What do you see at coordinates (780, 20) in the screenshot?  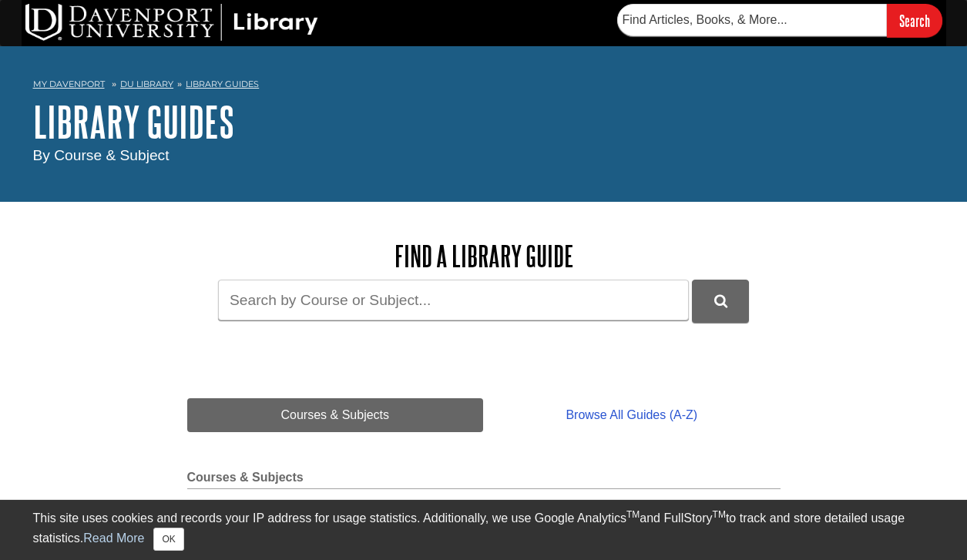 I see `form: Searches DU Library's articles, books, and more` at bounding box center [780, 20].